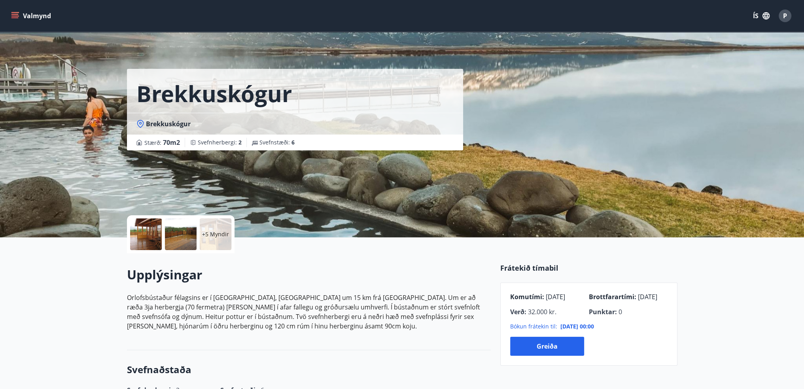 The width and height of the screenshot is (804, 389). Describe the element at coordinates (277, 142) in the screenshot. I see `span: Svefnstæði :` at that location.